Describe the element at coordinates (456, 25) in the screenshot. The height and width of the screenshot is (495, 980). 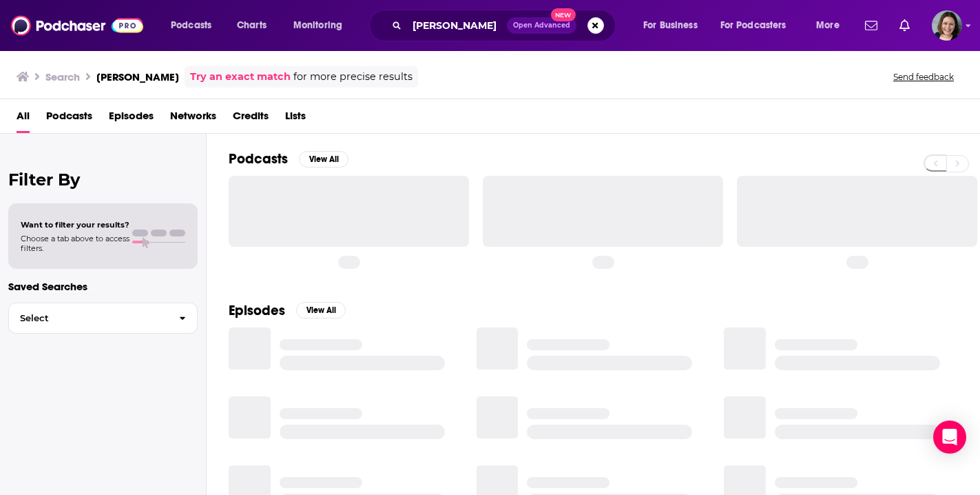
I see `input: Search podcasts, credits, & more...` at that location.